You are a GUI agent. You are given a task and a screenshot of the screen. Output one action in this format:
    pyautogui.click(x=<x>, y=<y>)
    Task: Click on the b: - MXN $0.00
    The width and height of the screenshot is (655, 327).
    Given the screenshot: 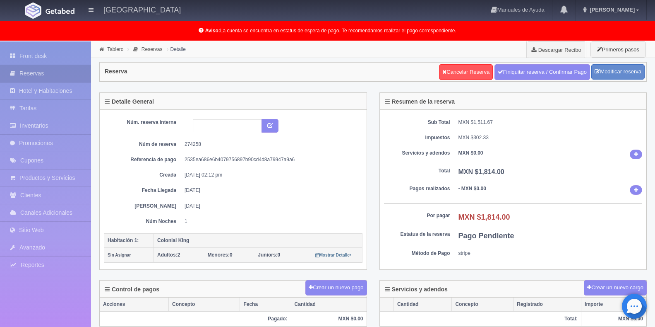 What is the action you would take?
    pyautogui.click(x=472, y=188)
    